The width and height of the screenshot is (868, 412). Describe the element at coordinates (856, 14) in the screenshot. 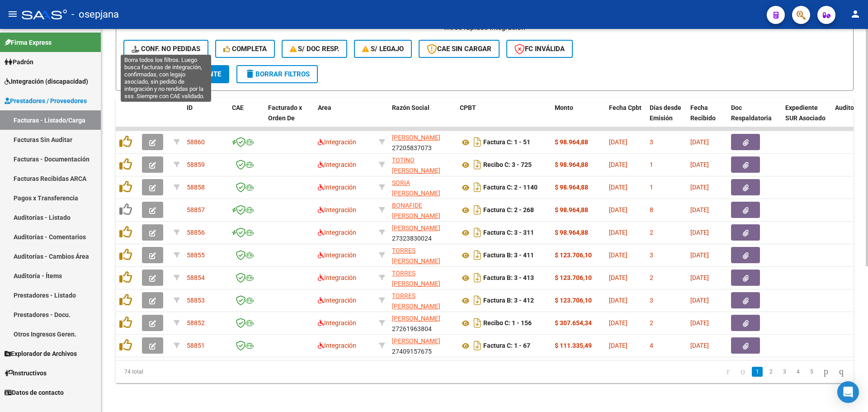

I see `mat-icon: person` at that location.